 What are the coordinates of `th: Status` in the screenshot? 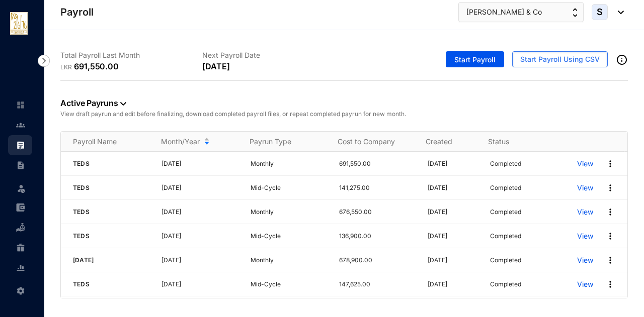 It's located at (519, 141).